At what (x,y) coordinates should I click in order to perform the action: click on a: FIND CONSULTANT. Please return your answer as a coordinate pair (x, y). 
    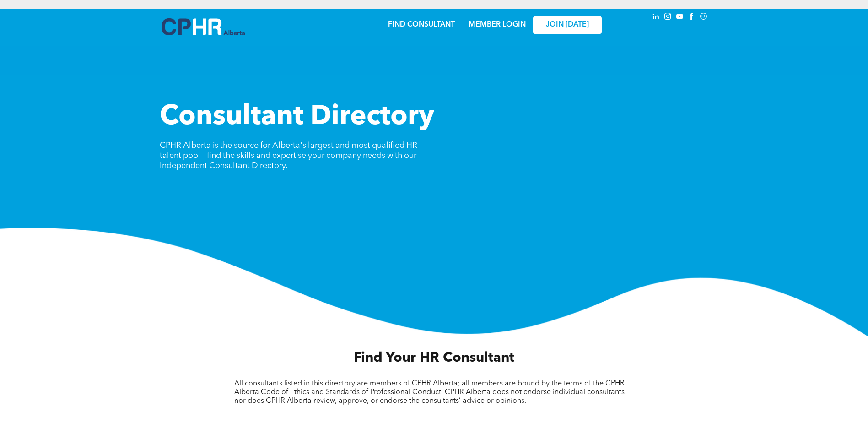
    Looking at the image, I should click on (421, 25).